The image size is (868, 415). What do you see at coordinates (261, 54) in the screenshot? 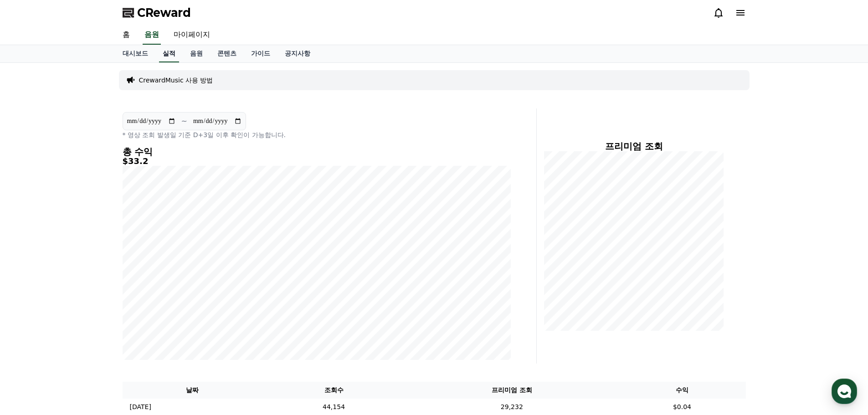
I see `a: 가이드` at bounding box center [261, 54].